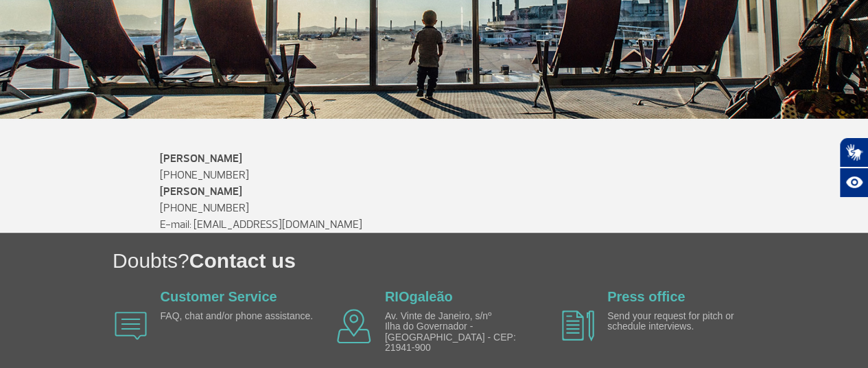 The image size is (868, 368). Describe the element at coordinates (490, 260) in the screenshot. I see `h1: Doubts?` at that location.